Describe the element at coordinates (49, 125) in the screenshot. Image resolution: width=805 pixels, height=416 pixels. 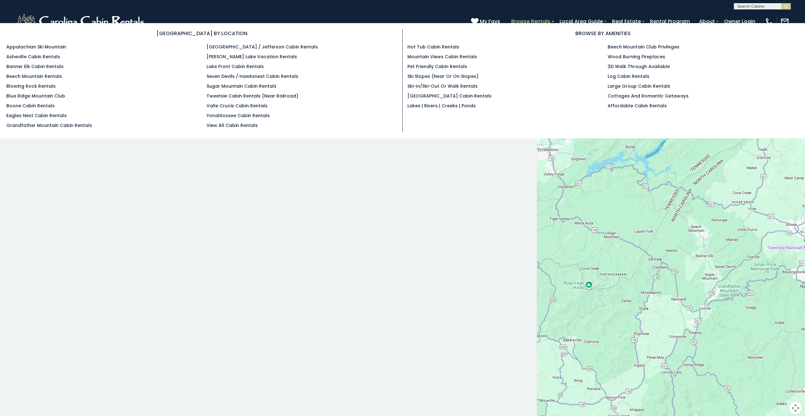
I see `a: Grandfather Mountain Cabin Rentals` at that location.